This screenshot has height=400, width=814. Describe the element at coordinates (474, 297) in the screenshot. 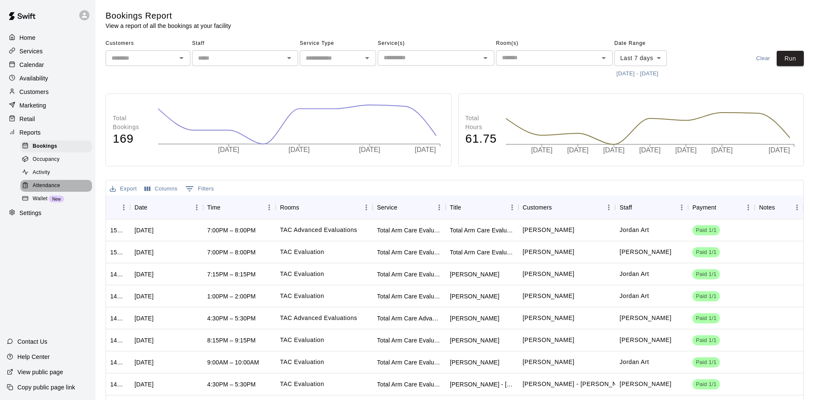

I see `div: Caleb Arroyave` at that location.